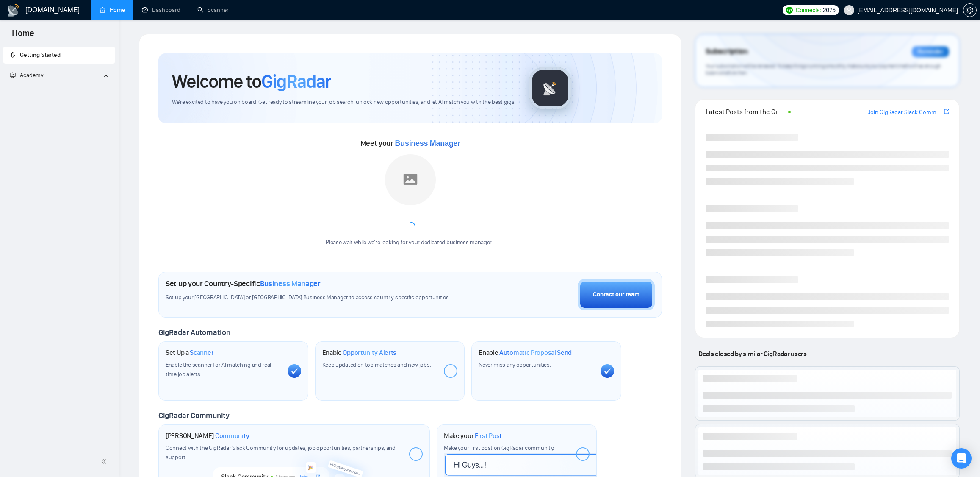  Describe the element at coordinates (790, 10) in the screenshot. I see `img: upwork-logo.png` at that location.